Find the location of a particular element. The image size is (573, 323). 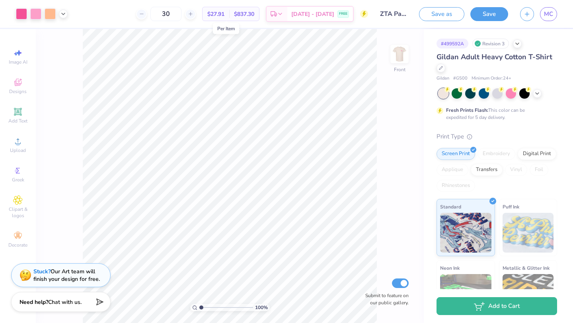

span: FREE is located at coordinates (343, 14).